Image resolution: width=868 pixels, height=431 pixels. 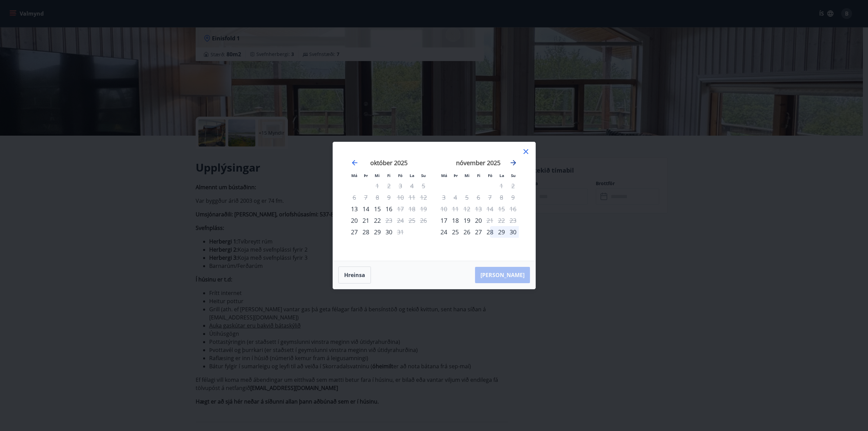 What do you see at coordinates (444, 232) in the screenshot?
I see `td: Choose mánudagur, 24. nóvember 2025 as your check-in date. It’s available.` at bounding box center [444, 232].